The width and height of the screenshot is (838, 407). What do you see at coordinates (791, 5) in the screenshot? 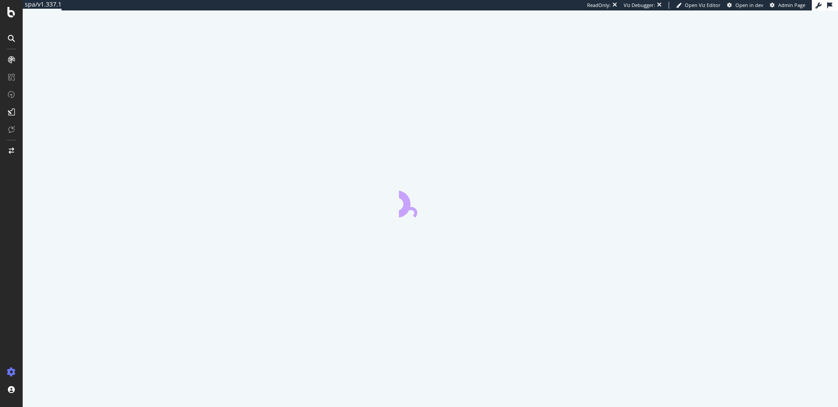
I see `span: Admin Page` at bounding box center [791, 5].